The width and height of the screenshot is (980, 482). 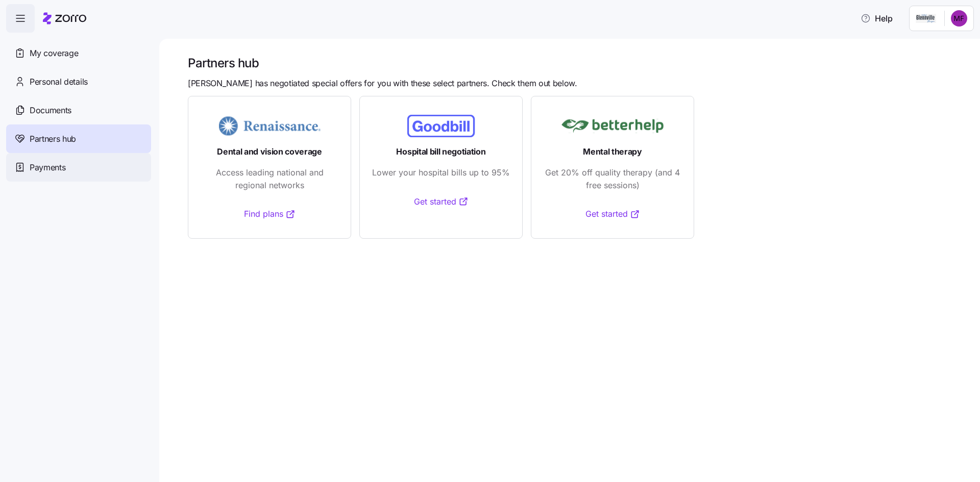 What do you see at coordinates (612, 151) in the screenshot?
I see `span: Mental therapy` at bounding box center [612, 151].